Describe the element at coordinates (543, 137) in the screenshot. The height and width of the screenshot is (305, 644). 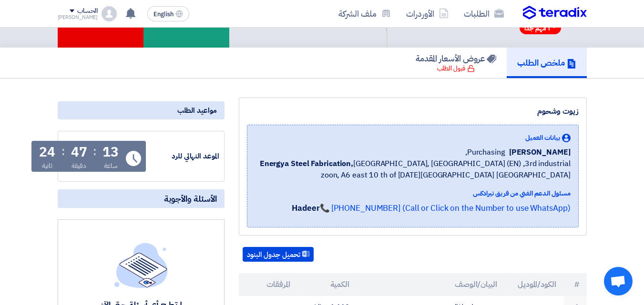
I see `span: بيانات العميل` at that location.